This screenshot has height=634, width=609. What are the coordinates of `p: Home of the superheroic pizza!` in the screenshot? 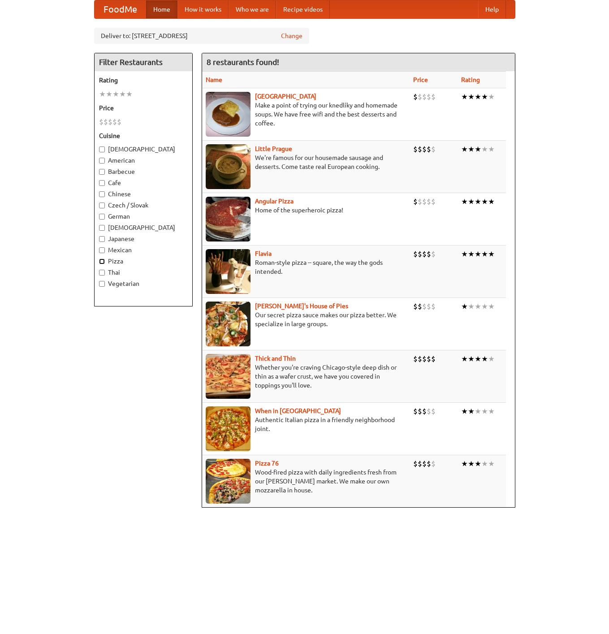 It's located at (306, 210).